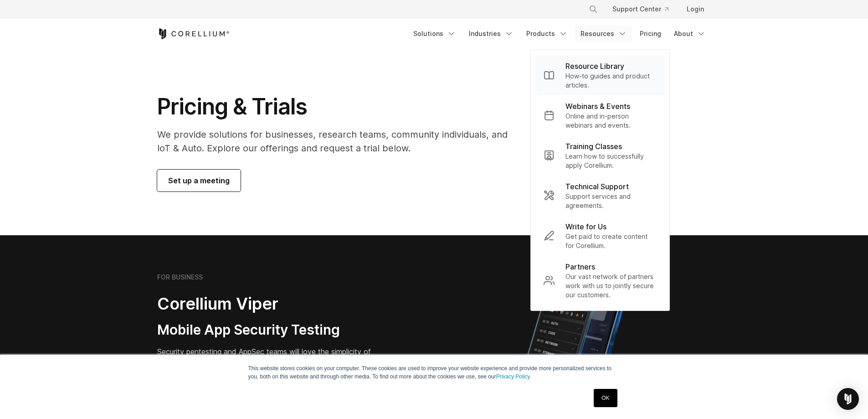 The height and width of the screenshot is (419, 868). Describe the element at coordinates (594, 146) in the screenshot. I see `p: Training Classes` at that location.